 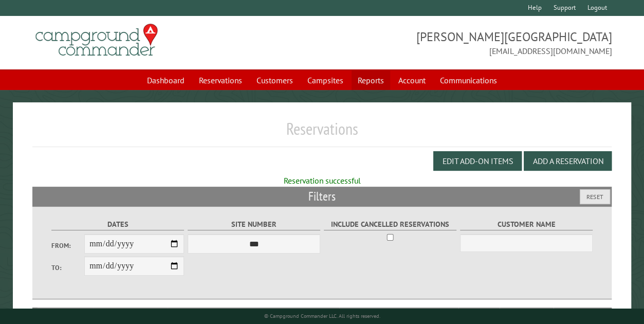 I want to click on a: Campsites, so click(x=326, y=80).